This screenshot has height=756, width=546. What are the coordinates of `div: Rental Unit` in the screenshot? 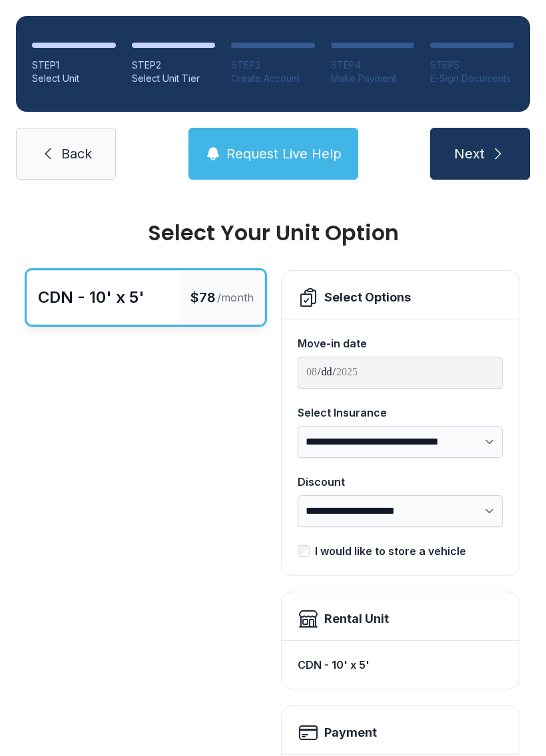 It's located at (356, 619).